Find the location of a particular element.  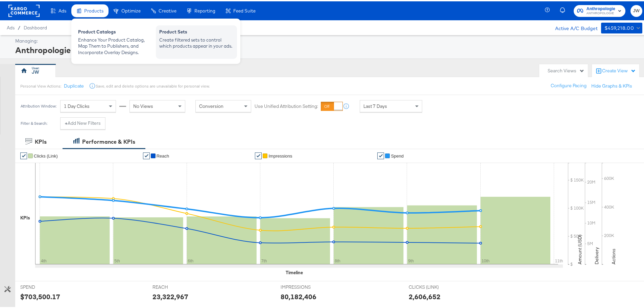

div: Anthropologie is located at coordinates (328, 48).